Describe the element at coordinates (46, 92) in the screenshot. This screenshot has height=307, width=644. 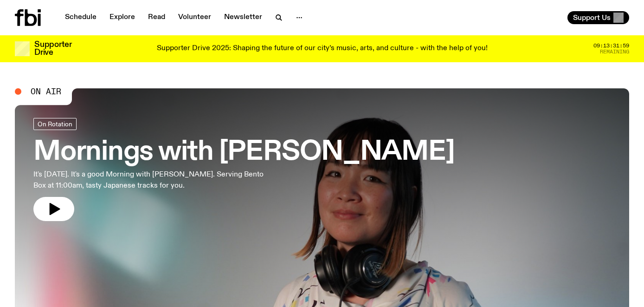
I see `span: On Air` at that location.